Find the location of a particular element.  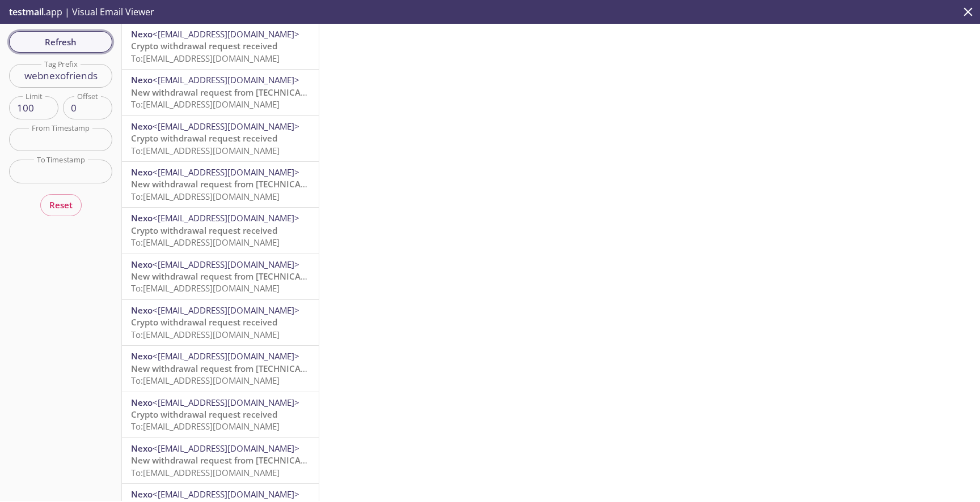

button: Reset is located at coordinates (61, 205).